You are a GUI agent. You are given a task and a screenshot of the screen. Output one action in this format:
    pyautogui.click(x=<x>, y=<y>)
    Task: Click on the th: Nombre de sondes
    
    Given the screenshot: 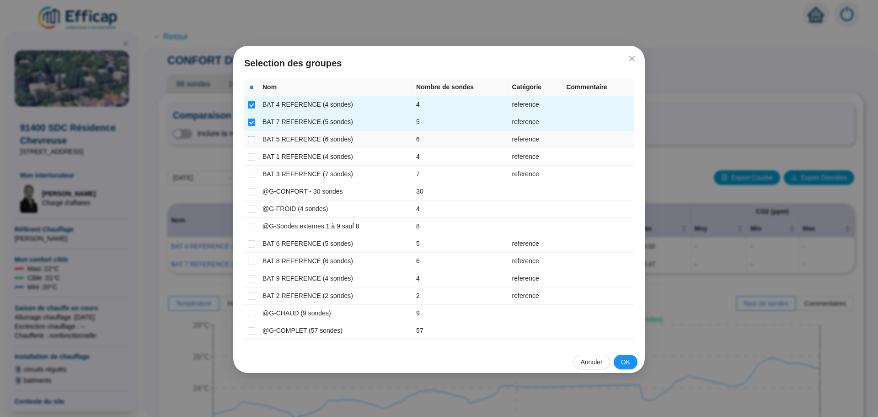 What is the action you would take?
    pyautogui.click(x=460, y=87)
    